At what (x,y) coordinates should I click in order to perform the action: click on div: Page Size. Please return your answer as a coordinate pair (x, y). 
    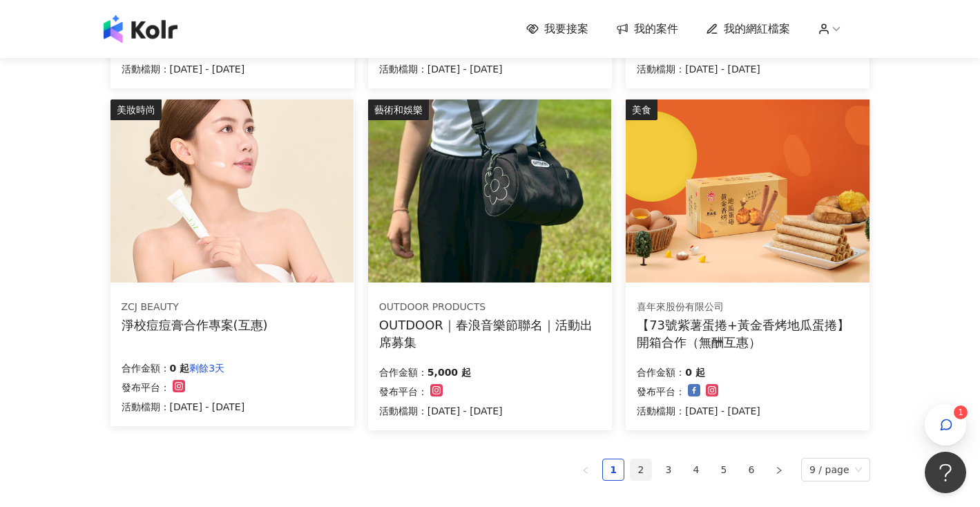
    Looking at the image, I should click on (836, 469).